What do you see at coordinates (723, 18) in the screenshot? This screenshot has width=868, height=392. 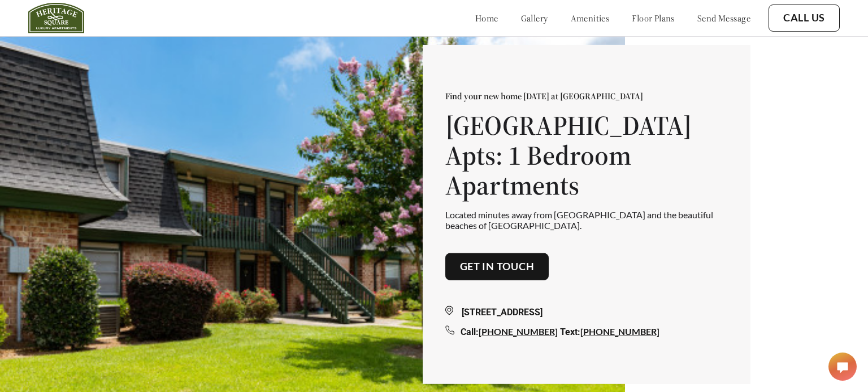 I see `a: send message` at bounding box center [723, 18].